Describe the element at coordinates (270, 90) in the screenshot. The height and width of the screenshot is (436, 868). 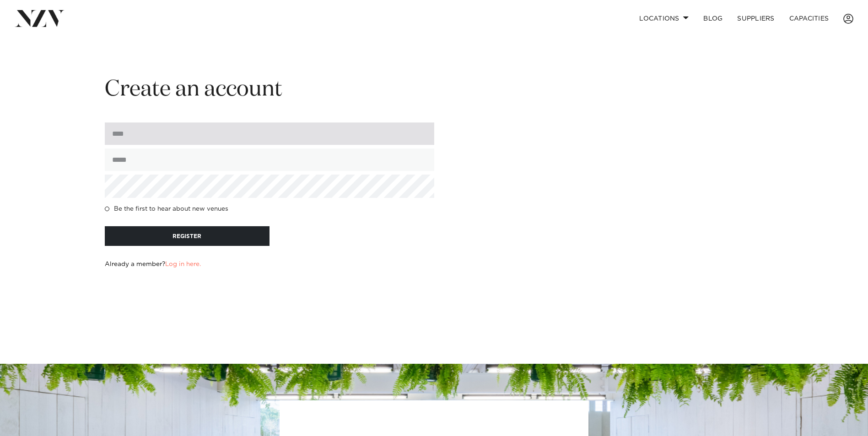
I see `h1: Create an account` at that location.